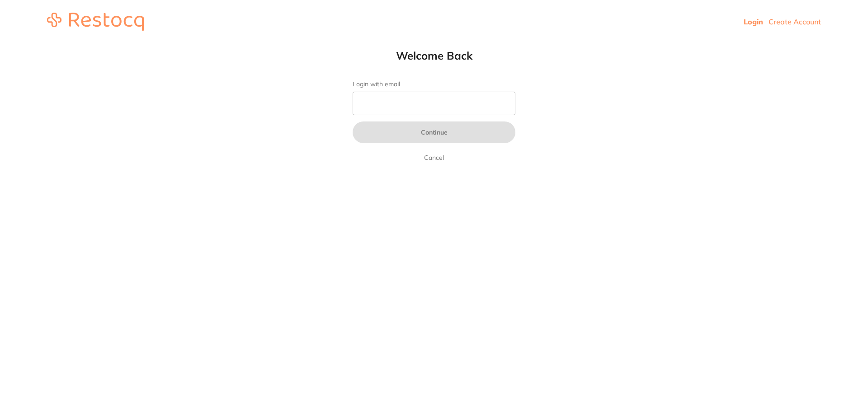 The height and width of the screenshot is (415, 868). I want to click on img: restocq_logo.svg, so click(95, 21).